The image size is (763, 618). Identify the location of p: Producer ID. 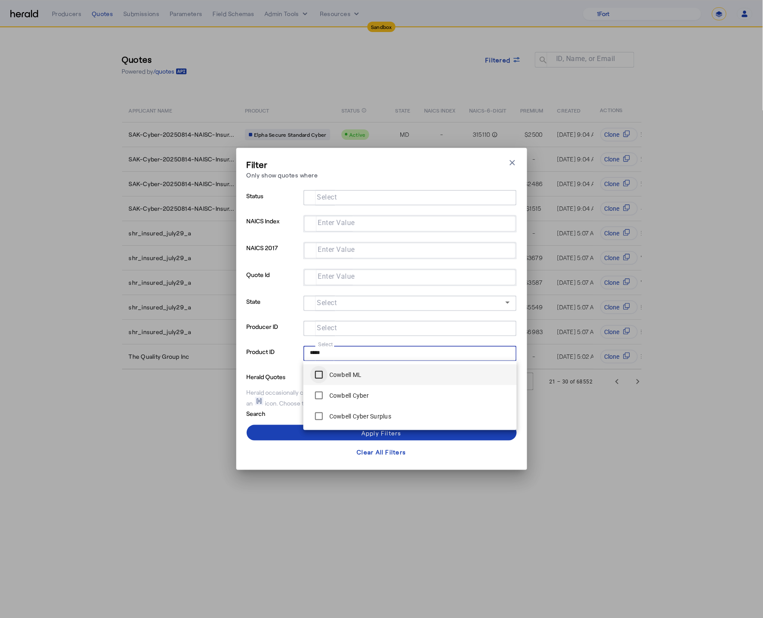
(273, 333).